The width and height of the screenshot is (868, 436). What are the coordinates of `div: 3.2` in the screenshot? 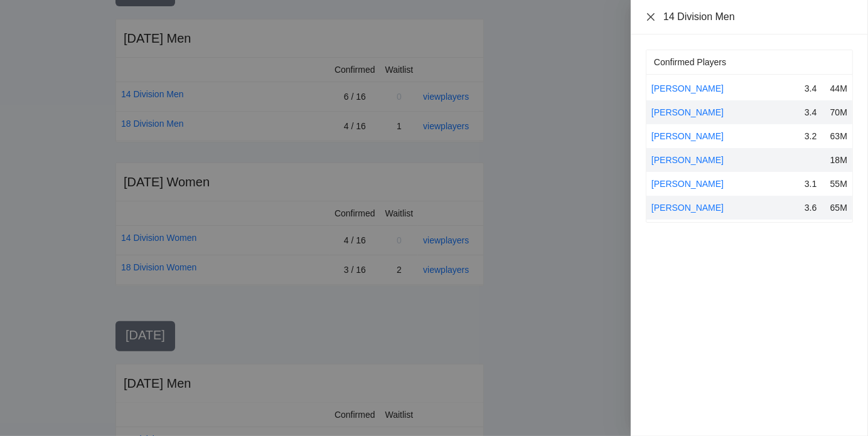 It's located at (814, 136).